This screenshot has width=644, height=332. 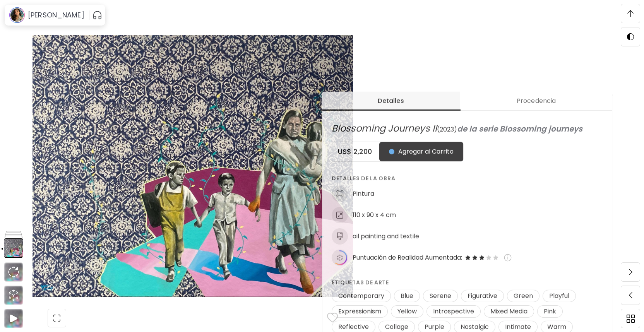 What do you see at coordinates (536, 101) in the screenshot?
I see `span: Procedencia` at bounding box center [536, 101].